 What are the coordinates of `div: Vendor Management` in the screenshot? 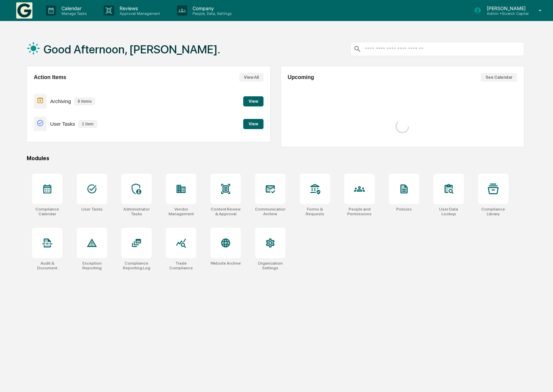 It's located at (181, 211).